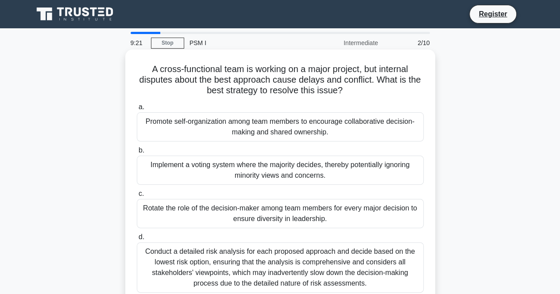 Image resolution: width=560 pixels, height=294 pixels. I want to click on div: 2/10, so click(409, 43).